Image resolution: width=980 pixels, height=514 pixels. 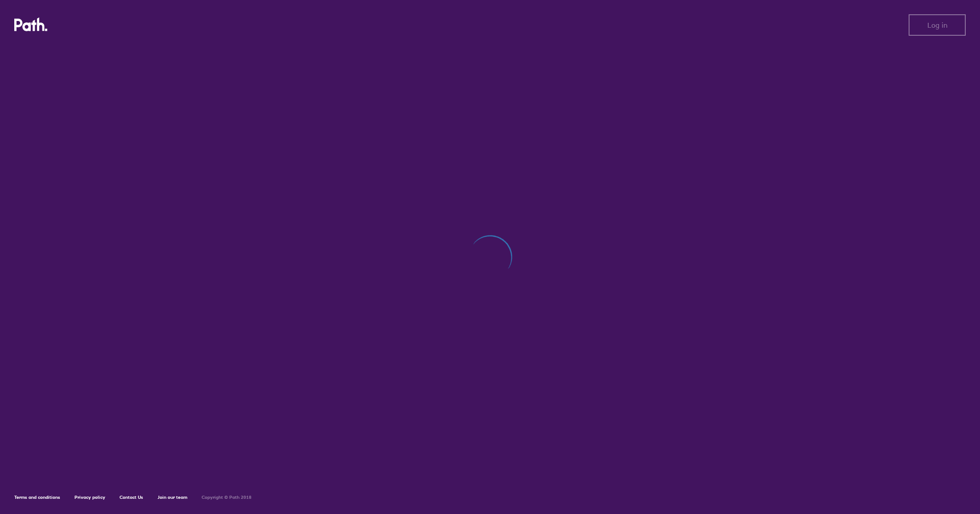 What do you see at coordinates (937, 25) in the screenshot?
I see `button: Log in` at bounding box center [937, 25].